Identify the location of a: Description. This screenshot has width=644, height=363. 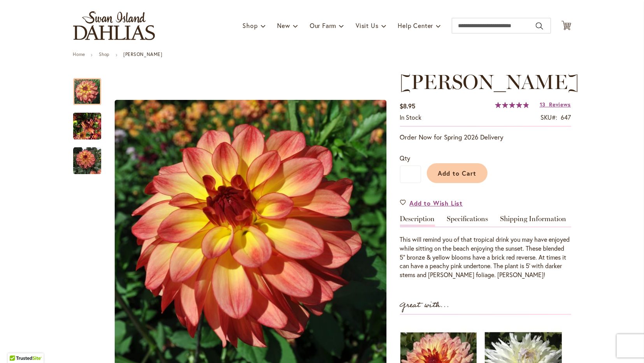
(418, 221).